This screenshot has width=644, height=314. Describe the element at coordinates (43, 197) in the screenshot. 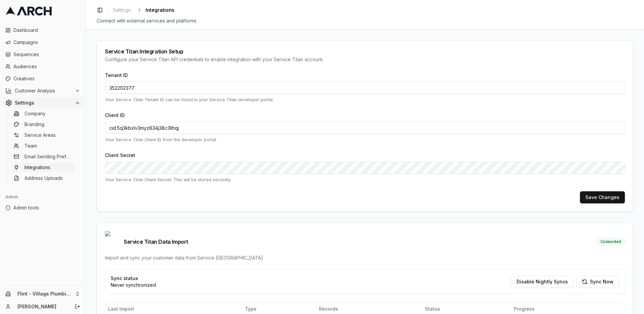

I see `div: Admin` at that location.